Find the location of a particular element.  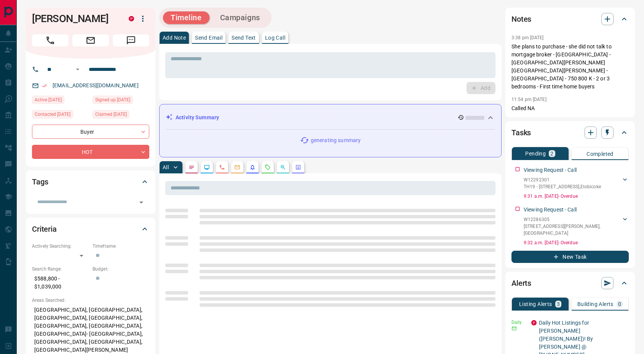

p: Building Alerts is located at coordinates (595, 304).